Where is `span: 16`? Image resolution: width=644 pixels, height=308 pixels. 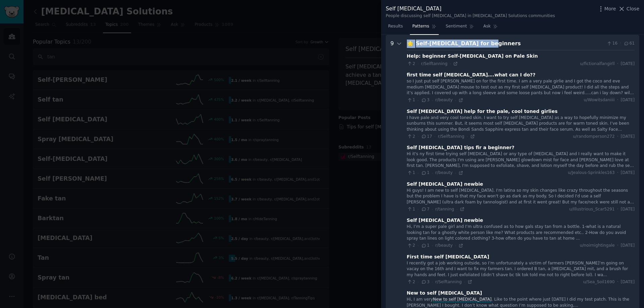
span: 16 is located at coordinates (612, 43).